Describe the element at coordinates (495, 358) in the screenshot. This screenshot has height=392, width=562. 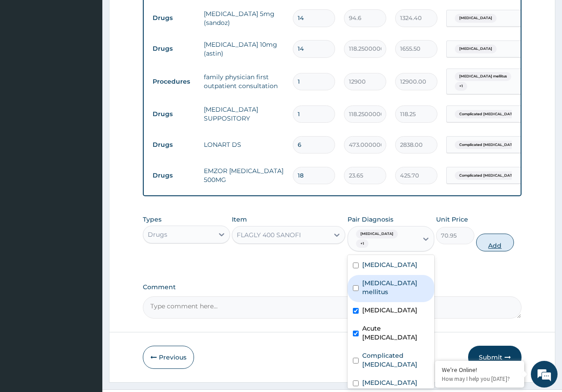
I see `button: Submit` at that location.